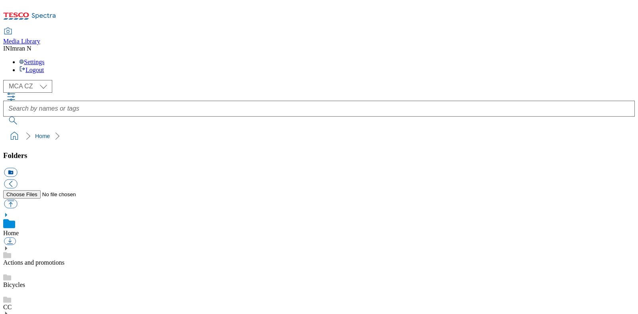 The width and height of the screenshot is (638, 314). I want to click on a: Bicycles, so click(14, 285).